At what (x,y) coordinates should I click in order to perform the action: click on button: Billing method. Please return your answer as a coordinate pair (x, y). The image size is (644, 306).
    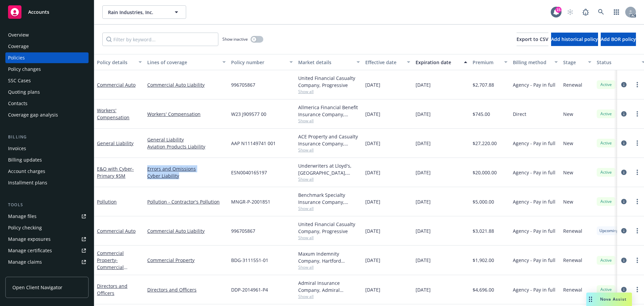
    Looking at the image, I should click on (535, 62).